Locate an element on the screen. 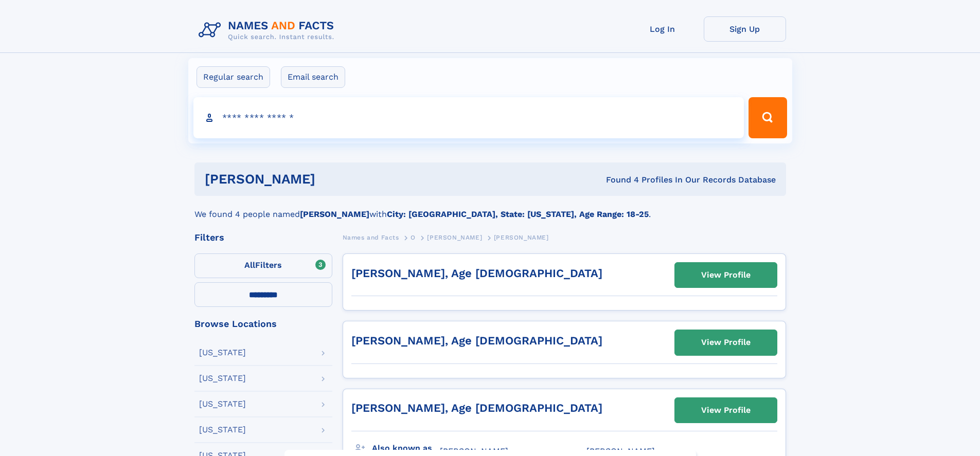 The height and width of the screenshot is (456, 980). div: Found 4 Profiles In Our Records Database is located at coordinates (617, 180).